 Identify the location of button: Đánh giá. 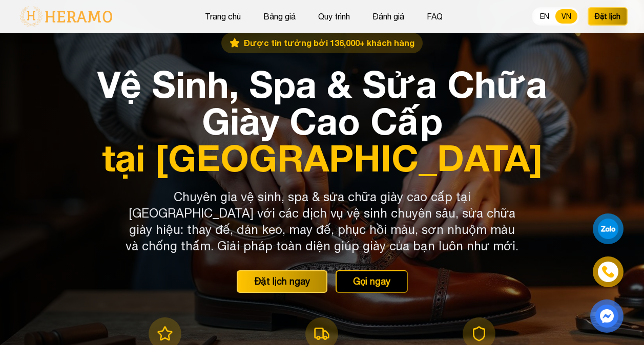
(388, 16).